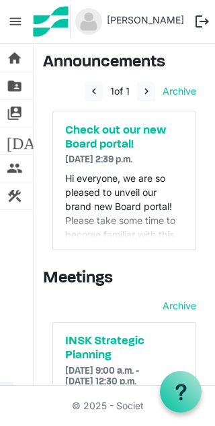  What do you see at coordinates (93, 91) in the screenshot?
I see `button: navigate_before` at bounding box center [93, 91].